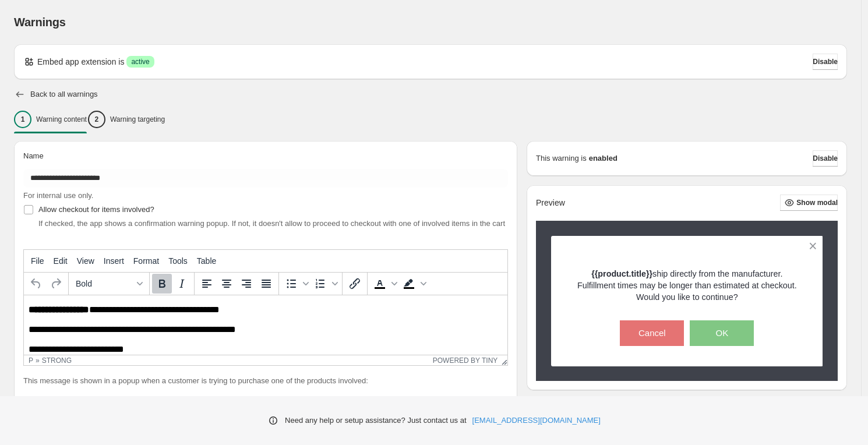  I want to click on span: Allow checkout for items involved?, so click(96, 209).